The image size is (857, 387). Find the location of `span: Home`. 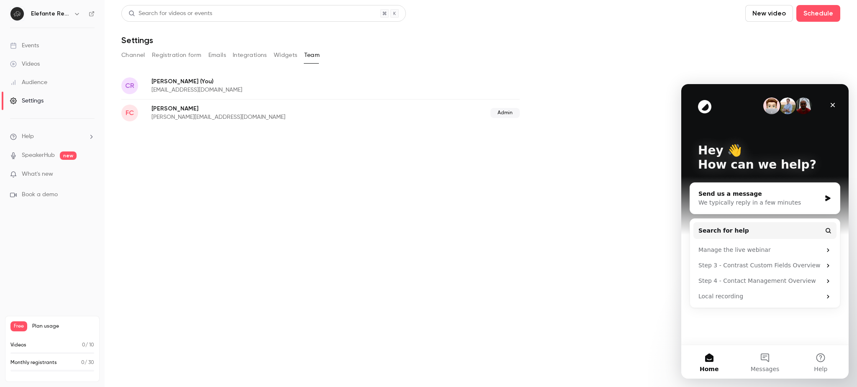

span: Home is located at coordinates (28, 285).